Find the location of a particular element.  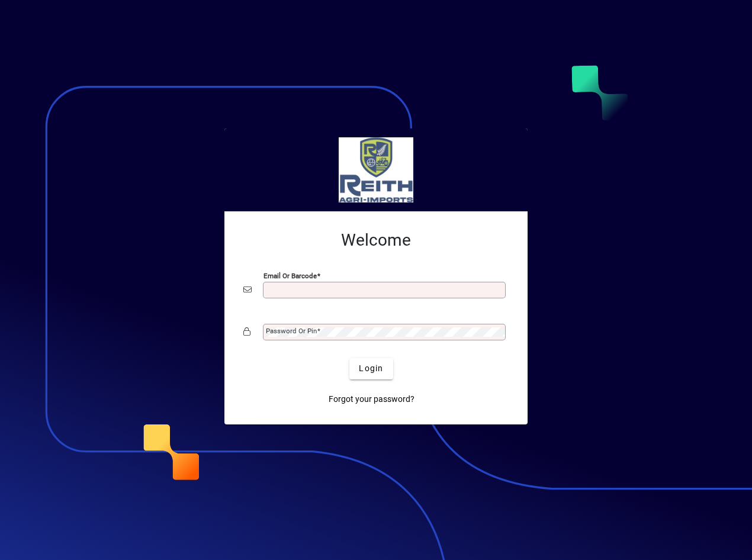

button: Login is located at coordinates (371, 369).